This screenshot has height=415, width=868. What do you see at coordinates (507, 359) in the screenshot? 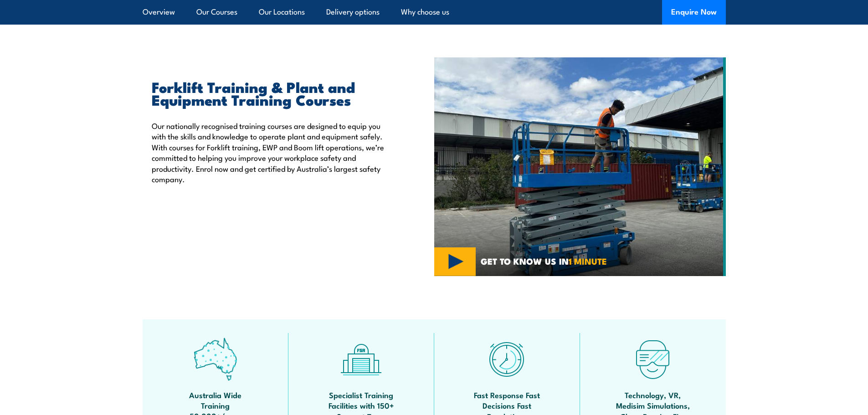
I see `img: fast-icon` at bounding box center [507, 359].